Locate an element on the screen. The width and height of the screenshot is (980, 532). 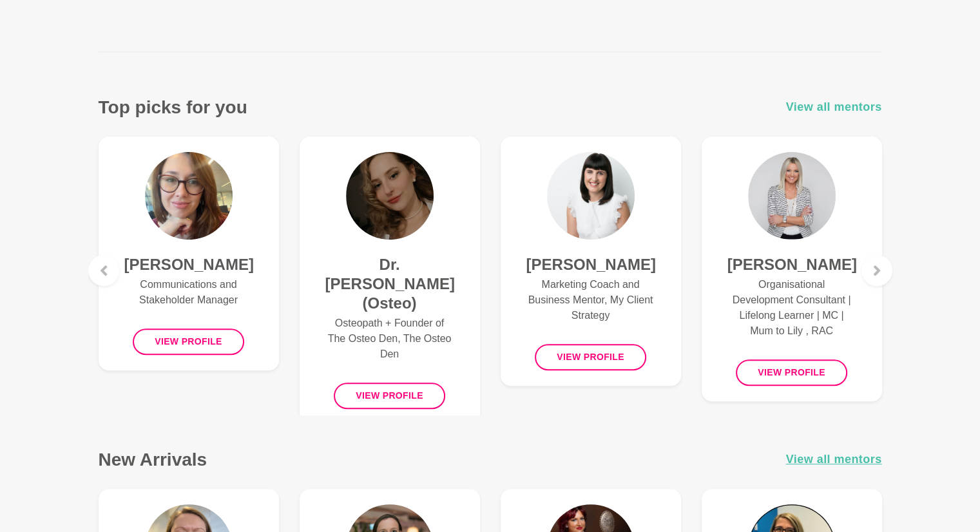
img: Hayley Scott is located at coordinates (791, 196).